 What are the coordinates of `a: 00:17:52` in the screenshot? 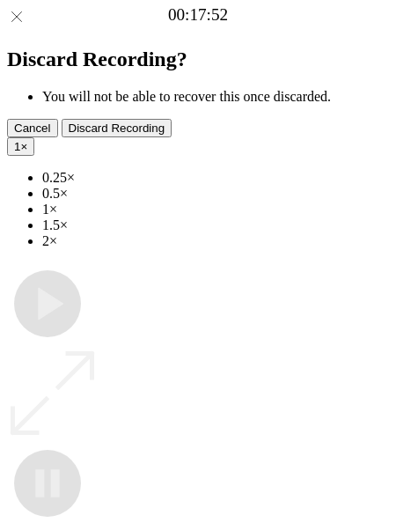 It's located at (198, 15).